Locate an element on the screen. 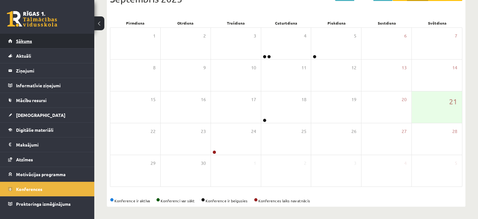 Image resolution: width=478 pixels, height=219 pixels. span: Konferences is located at coordinates (29, 189).